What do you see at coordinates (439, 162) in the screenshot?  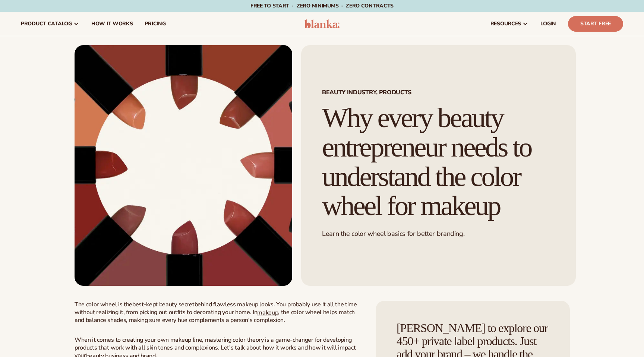 I see `h1: Why every beauty entrepreneur needs to understand the color wheel for makeup` at bounding box center [439, 162].